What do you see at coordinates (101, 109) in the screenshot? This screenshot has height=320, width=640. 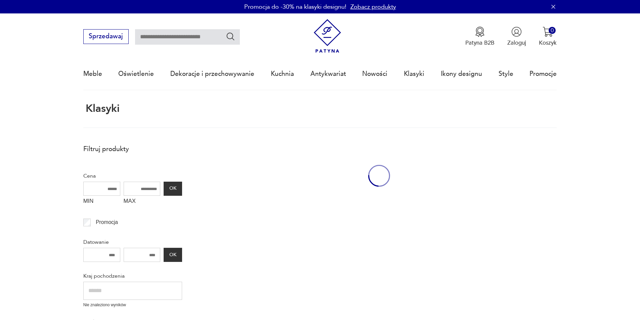 I see `h1: Klasyki` at bounding box center [101, 109].